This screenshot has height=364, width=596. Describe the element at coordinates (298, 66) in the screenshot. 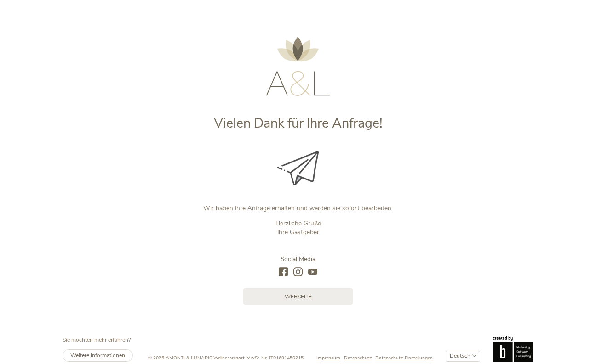

I see `img: AMONTI & LUNARIS Wellnessresort` at that location.